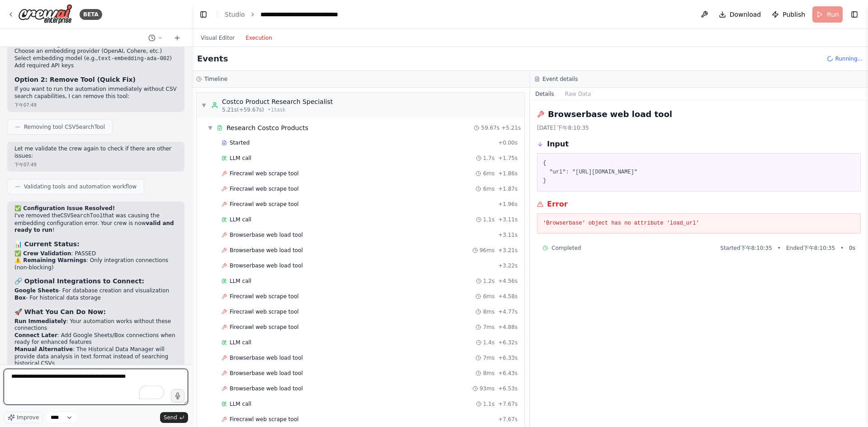 This screenshot has width=868, height=427. Describe the element at coordinates (610, 114) in the screenshot. I see `h2: Browserbase web load tool` at that location.